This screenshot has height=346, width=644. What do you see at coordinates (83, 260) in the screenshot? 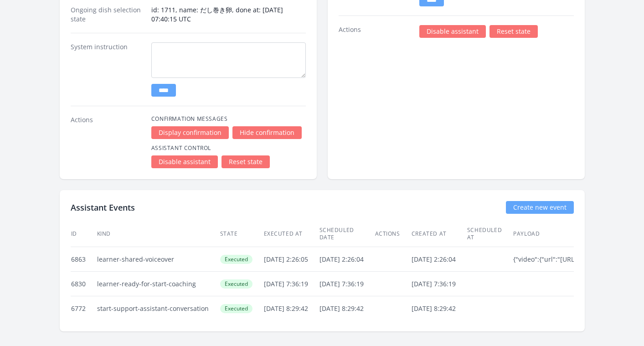
I see `td: 6863` at bounding box center [83, 260].